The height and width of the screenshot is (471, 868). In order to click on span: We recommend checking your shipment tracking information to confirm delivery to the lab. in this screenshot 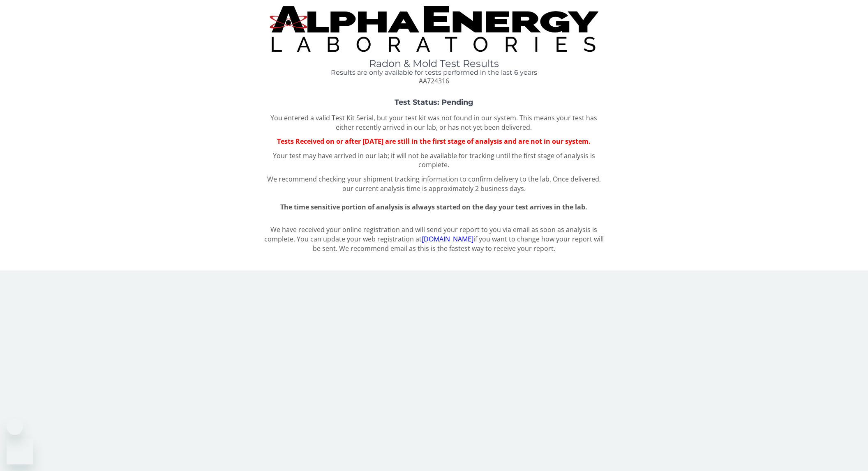, I will do `click(409, 179)`.